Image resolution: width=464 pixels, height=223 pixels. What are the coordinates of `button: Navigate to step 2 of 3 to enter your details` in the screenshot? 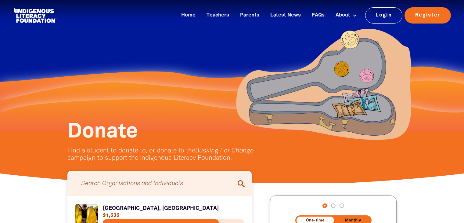 It's located at (333, 205).